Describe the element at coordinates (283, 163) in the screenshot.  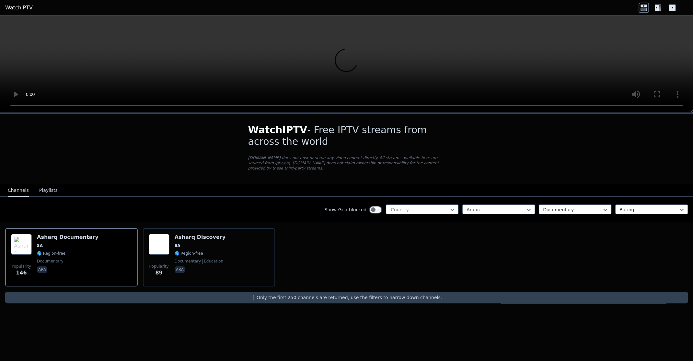
I see `a: iptv-org` at that location.